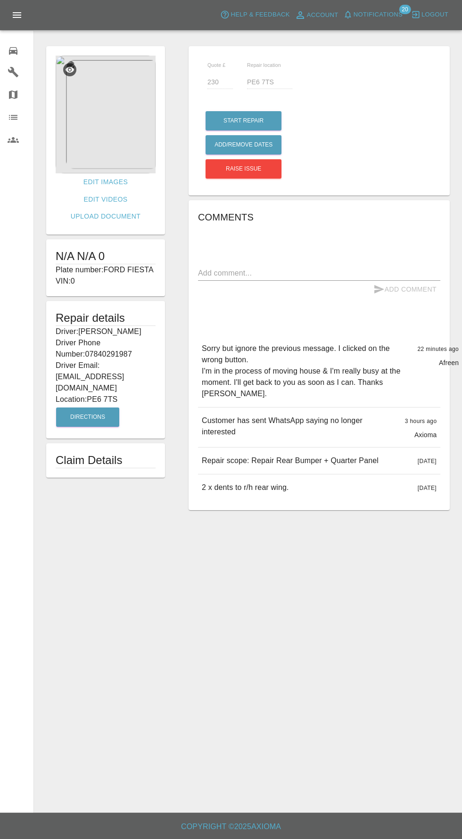 Image resolution: width=462 pixels, height=839 pixels. I want to click on h1: Claim Details, so click(106, 460).